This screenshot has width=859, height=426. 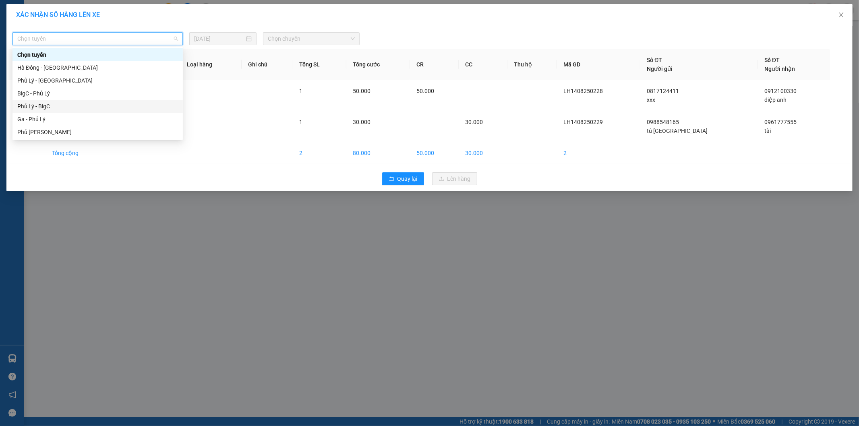 What do you see at coordinates (391, 179) in the screenshot?
I see `span: rollback` at bounding box center [391, 179].